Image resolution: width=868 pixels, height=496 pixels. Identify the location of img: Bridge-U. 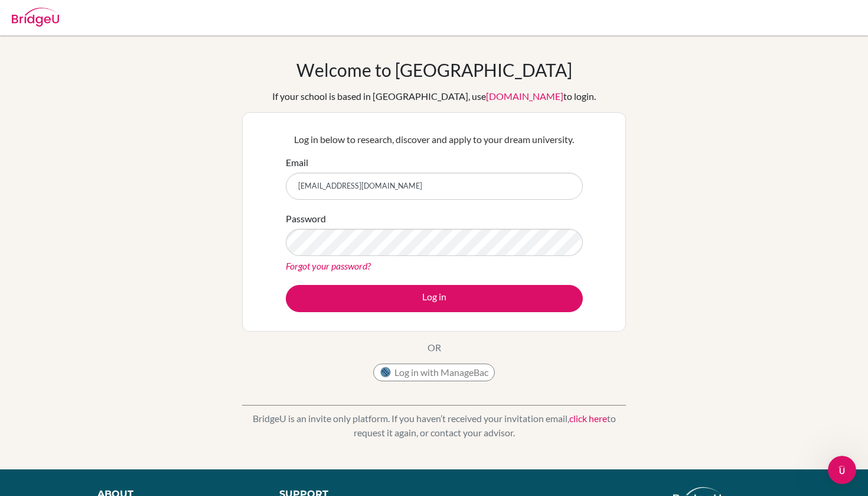
(35, 17).